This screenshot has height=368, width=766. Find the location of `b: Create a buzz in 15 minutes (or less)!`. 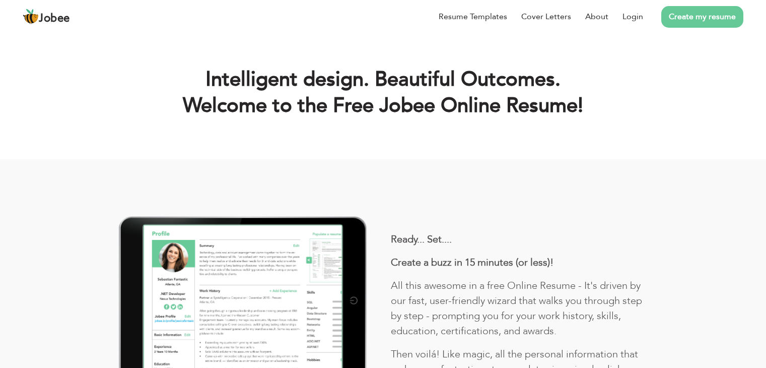

b: Create a buzz in 15 minutes (or less)! is located at coordinates (472, 262).